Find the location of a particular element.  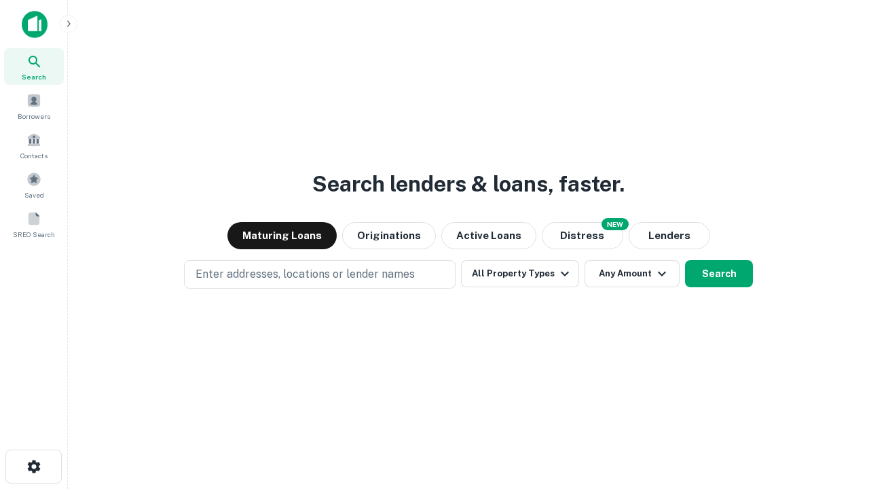

div: Search is located at coordinates (34, 67).